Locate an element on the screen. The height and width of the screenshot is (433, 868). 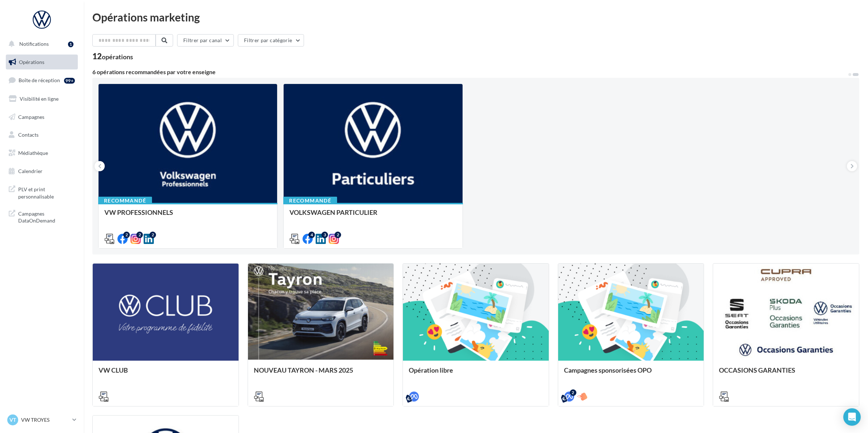
span: Boîte de réception is located at coordinates (39, 80).